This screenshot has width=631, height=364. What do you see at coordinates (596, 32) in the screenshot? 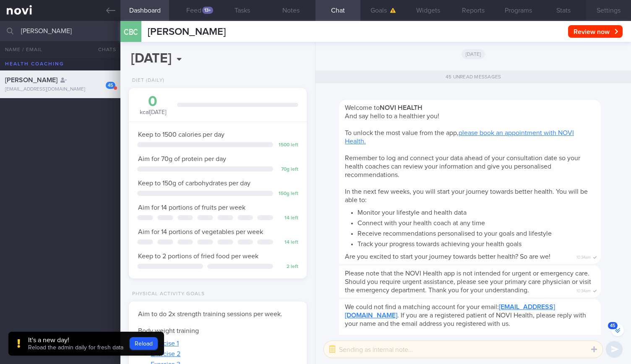
I see `button: Review now` at bounding box center [596, 32].